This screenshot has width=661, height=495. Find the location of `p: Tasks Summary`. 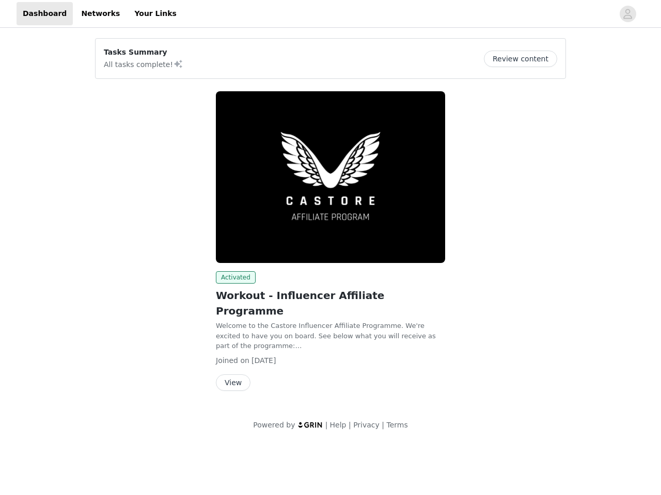

p: Tasks Summary is located at coordinates (143, 52).